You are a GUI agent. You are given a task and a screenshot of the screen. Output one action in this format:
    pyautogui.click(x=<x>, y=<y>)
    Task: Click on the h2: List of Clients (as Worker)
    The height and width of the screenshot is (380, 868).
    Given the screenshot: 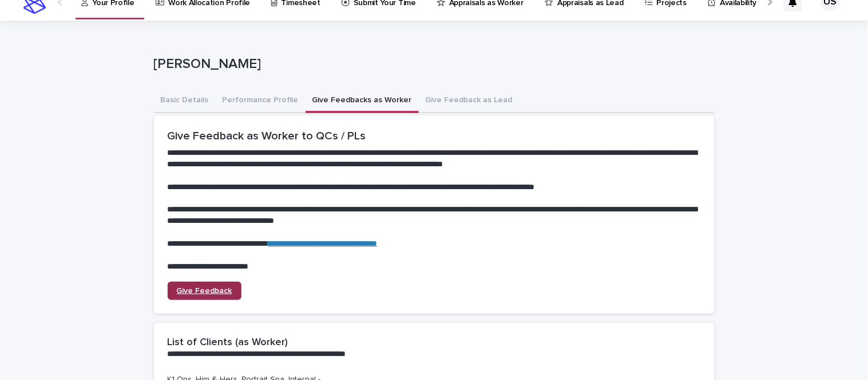 What is the action you would take?
    pyautogui.click(x=228, y=343)
    